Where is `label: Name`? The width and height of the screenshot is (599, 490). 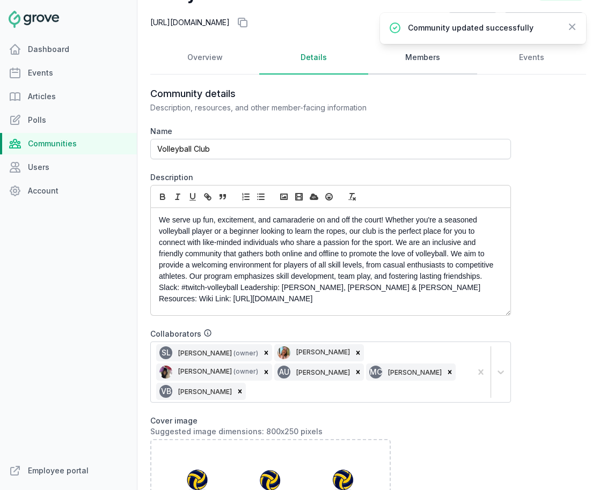 label: Name is located at coordinates (330, 131).